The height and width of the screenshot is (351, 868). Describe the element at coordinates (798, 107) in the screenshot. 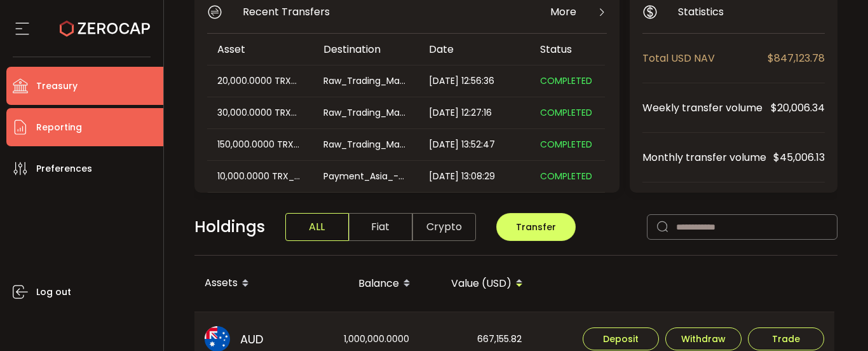

I see `span: $20,006.34` at that location.